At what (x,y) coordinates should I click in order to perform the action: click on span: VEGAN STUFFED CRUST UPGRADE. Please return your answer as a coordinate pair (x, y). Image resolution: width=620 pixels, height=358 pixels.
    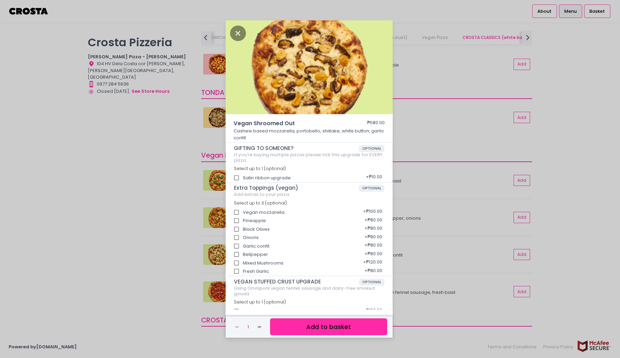
    Looking at the image, I should click on (296, 281).